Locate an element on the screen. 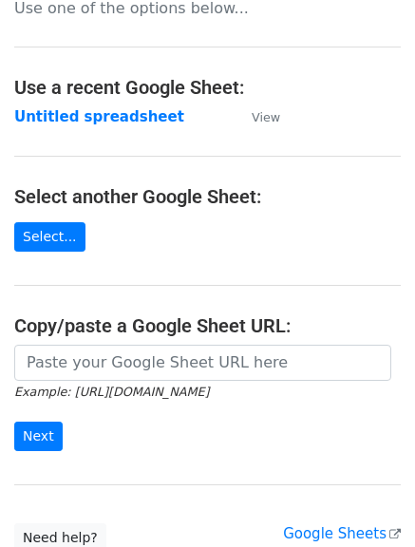 The image size is (415, 547). input: Next is located at coordinates (38, 436).